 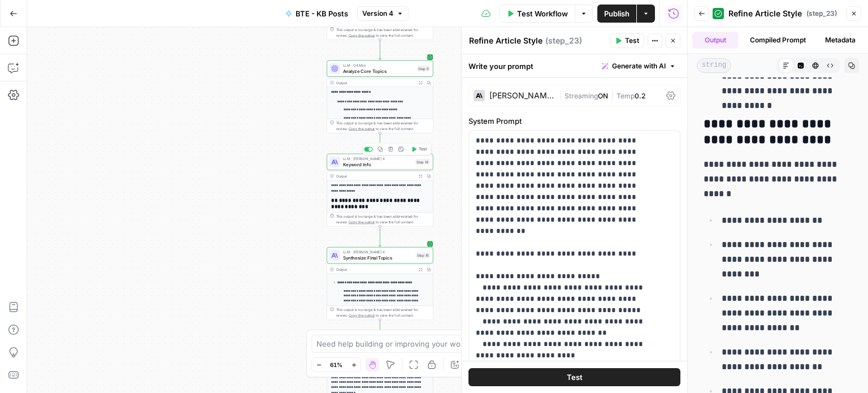 I want to click on span: ON, so click(x=603, y=95).